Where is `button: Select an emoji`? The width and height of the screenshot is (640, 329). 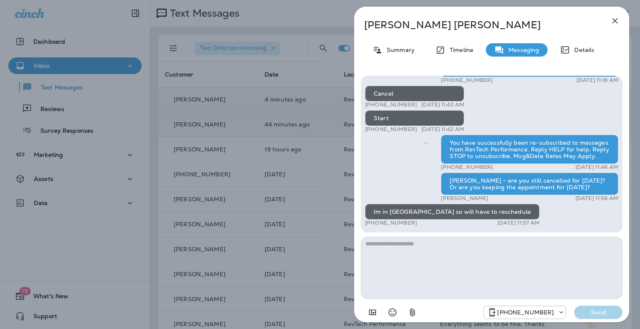 button: Select an emoji is located at coordinates (392, 313).